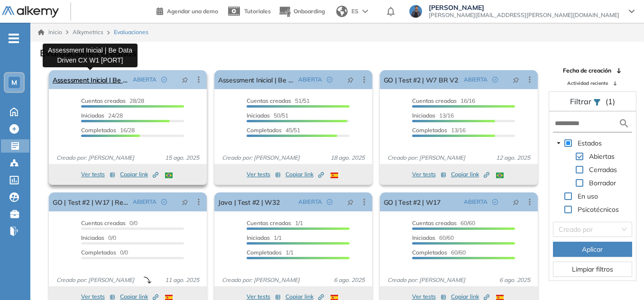  I want to click on a: GO | Test #2 | W17, so click(412, 202).